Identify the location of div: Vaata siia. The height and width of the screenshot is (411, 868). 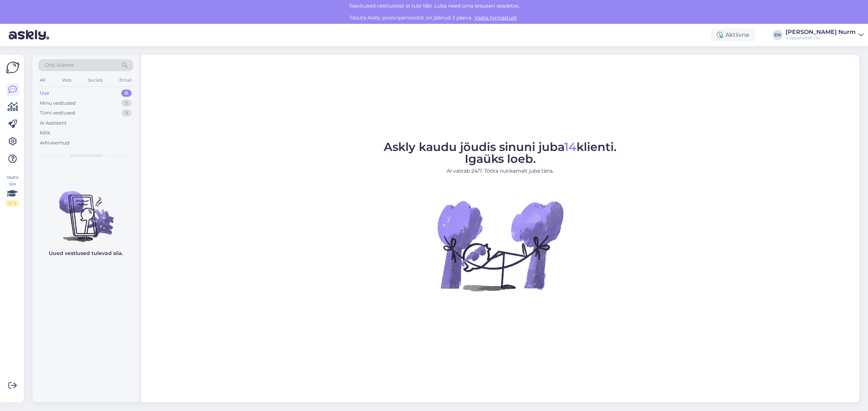
(12, 190).